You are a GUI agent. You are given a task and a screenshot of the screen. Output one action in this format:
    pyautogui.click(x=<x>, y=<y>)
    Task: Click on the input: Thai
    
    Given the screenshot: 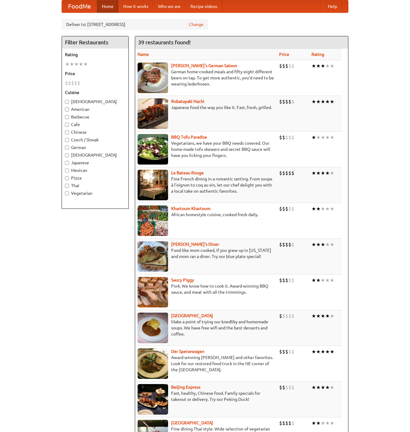 What is the action you would take?
    pyautogui.click(x=67, y=186)
    